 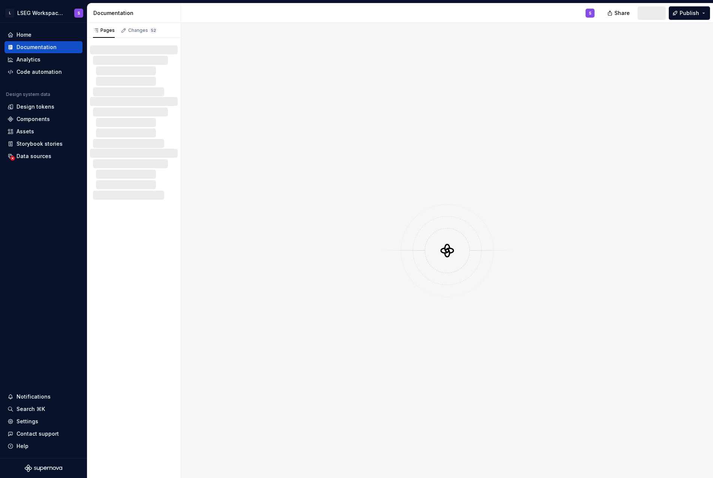 I want to click on button: Contact support, so click(x=43, y=434).